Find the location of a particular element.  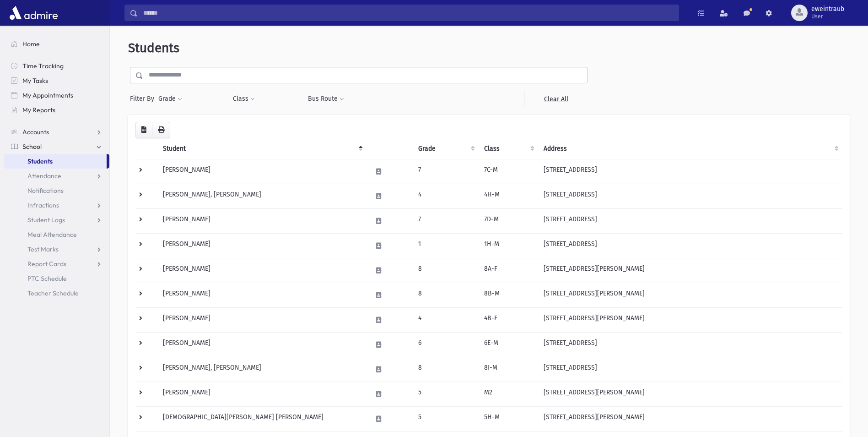

a: Time Tracking is located at coordinates (56, 66).